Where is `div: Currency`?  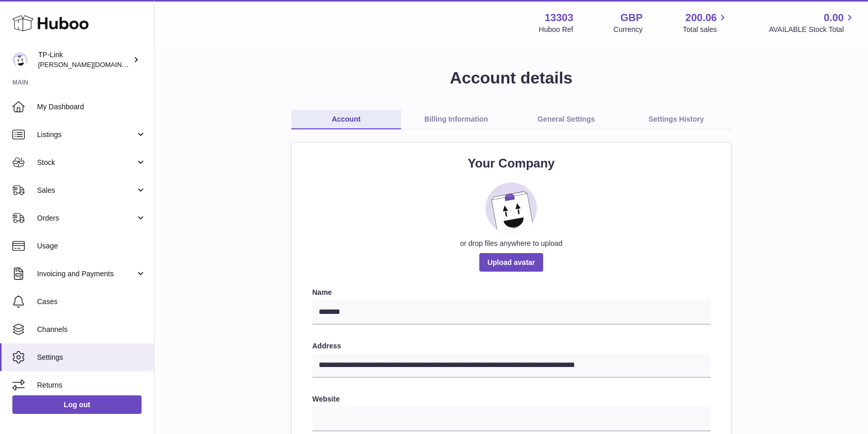
div: Currency is located at coordinates (628, 30).